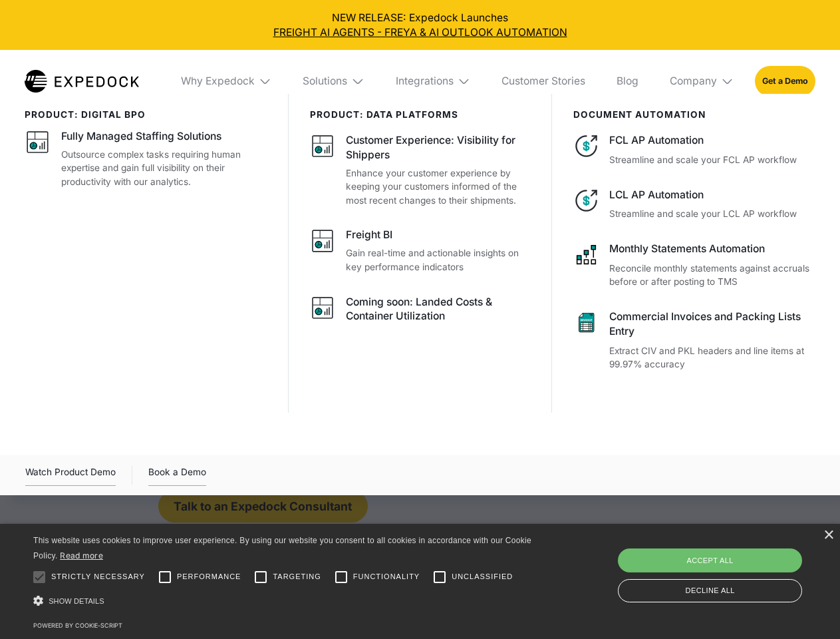 This screenshot has height=639, width=840. What do you see at coordinates (177, 475) in the screenshot?
I see `a: Book a Demo` at bounding box center [177, 475].